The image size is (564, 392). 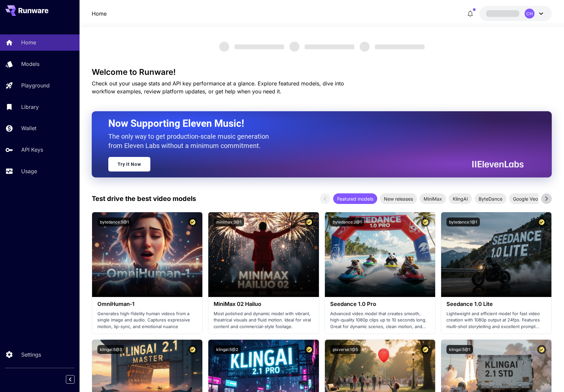 What do you see at coordinates (496, 320) in the screenshot?
I see `p: Lightweight and efficient model for fast video creation with 1080p output at 24fps. Features mult...` at bounding box center [496, 320].